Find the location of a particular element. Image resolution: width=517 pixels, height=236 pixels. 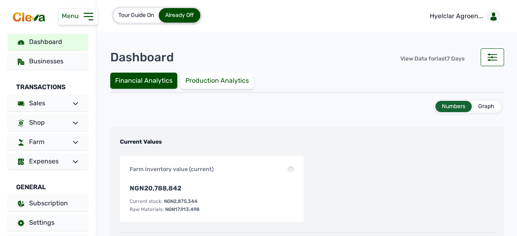

div: Raw Materials: is located at coordinates (147, 209).